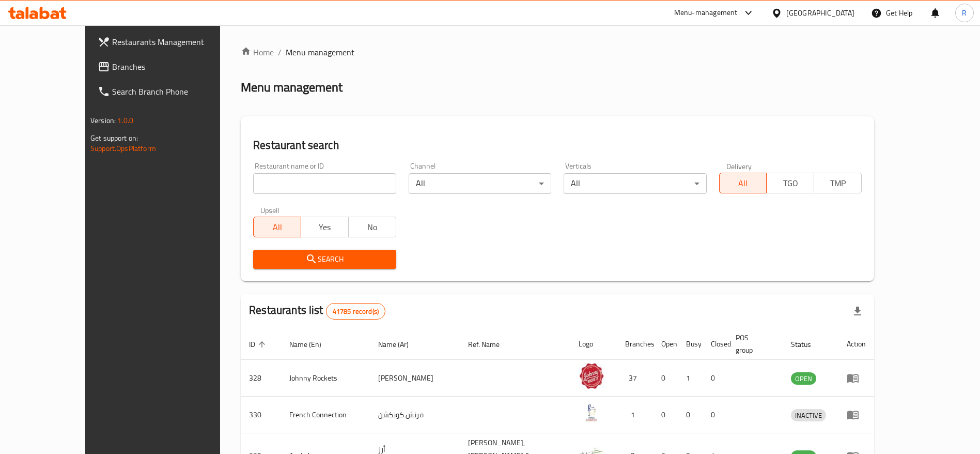 Image resolution: width=980 pixels, height=454 pixels. Describe the element at coordinates (318, 311) in the screenshot. I see `h2: Restaurants list` at that location.